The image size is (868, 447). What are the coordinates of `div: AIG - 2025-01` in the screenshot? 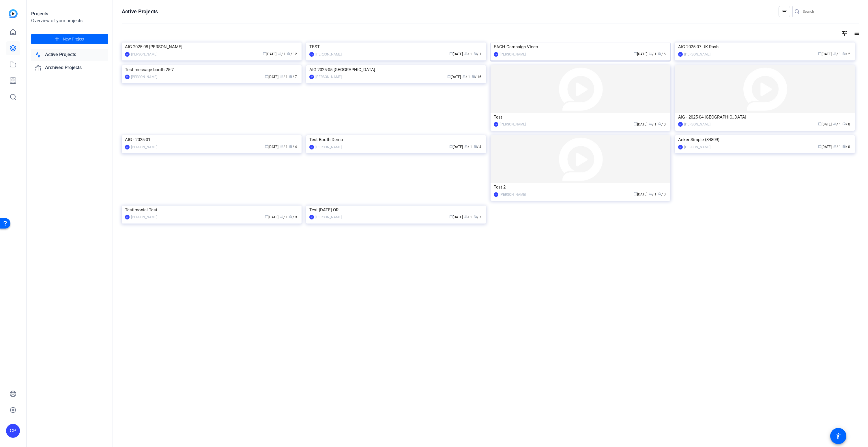 It's located at (212, 140).